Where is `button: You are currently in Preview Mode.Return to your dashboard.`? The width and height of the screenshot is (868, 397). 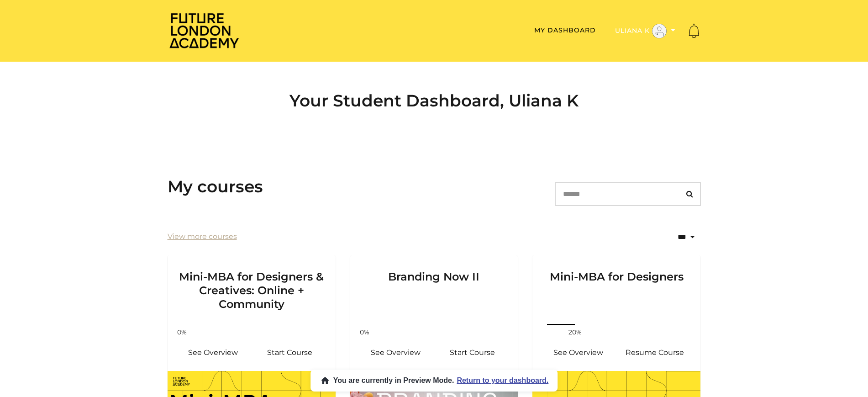
button: You are currently in Preview Mode.Return to your dashboard. is located at coordinates (435, 381).